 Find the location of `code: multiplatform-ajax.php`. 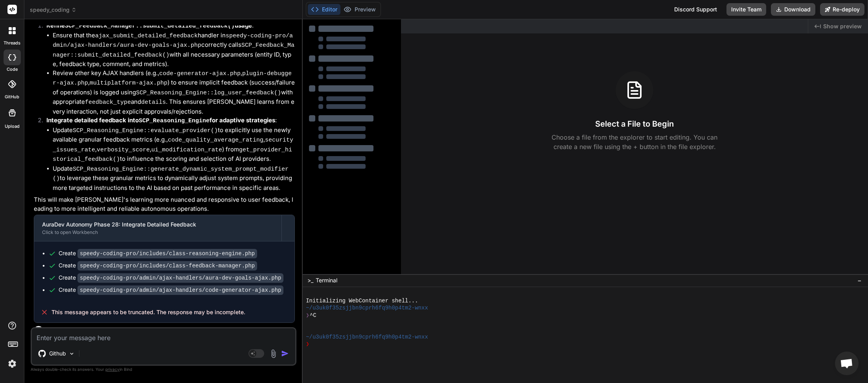

code: multiplatform-ajax.php is located at coordinates (129, 82).